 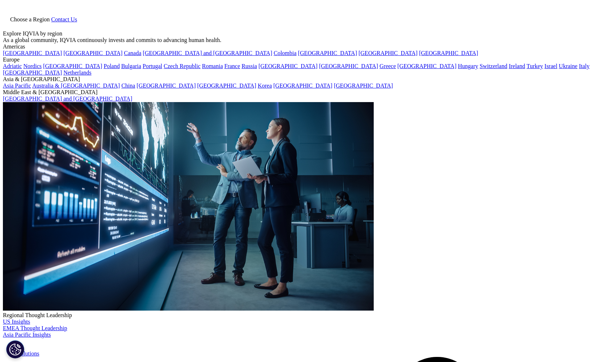 I want to click on a: Bulgaria, so click(x=131, y=66).